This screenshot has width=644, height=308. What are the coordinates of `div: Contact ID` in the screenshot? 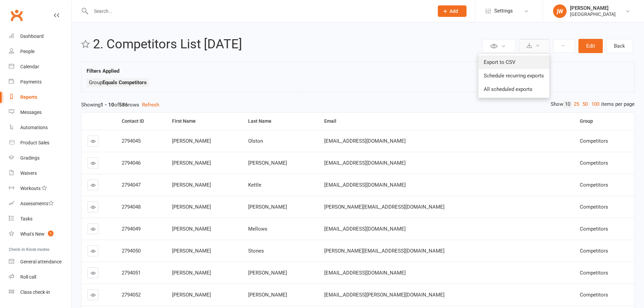 It's located at (141, 121).